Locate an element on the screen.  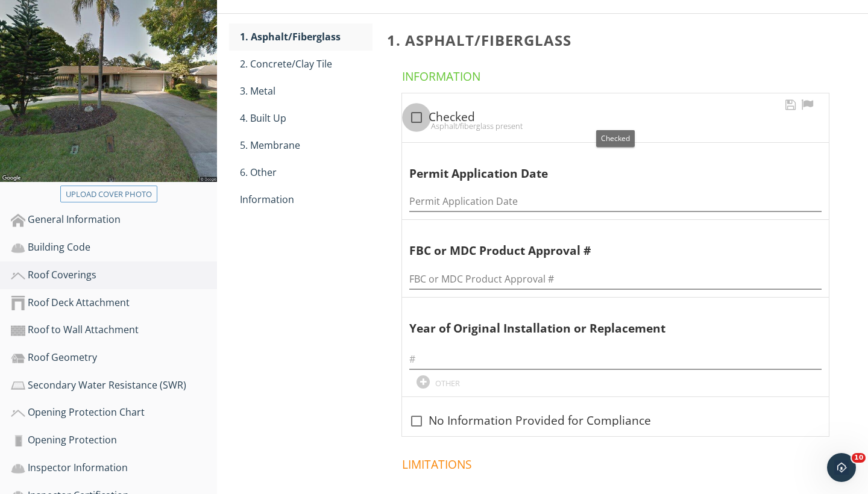
div: General Information is located at coordinates (114, 220).